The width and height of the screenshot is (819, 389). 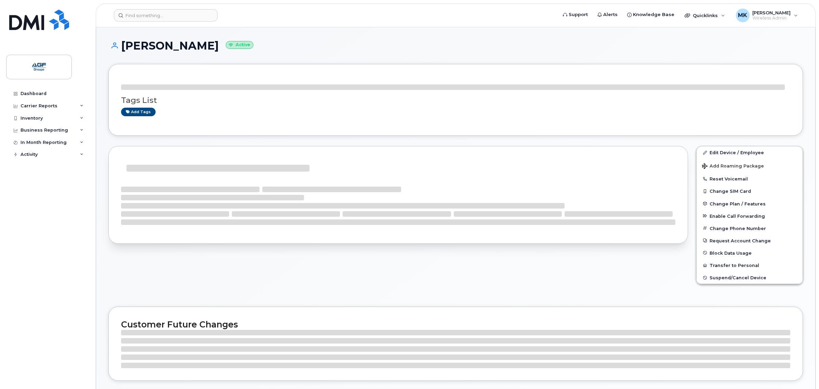 What do you see at coordinates (750, 216) in the screenshot?
I see `button: Enable Call Forwarding` at bounding box center [750, 216].